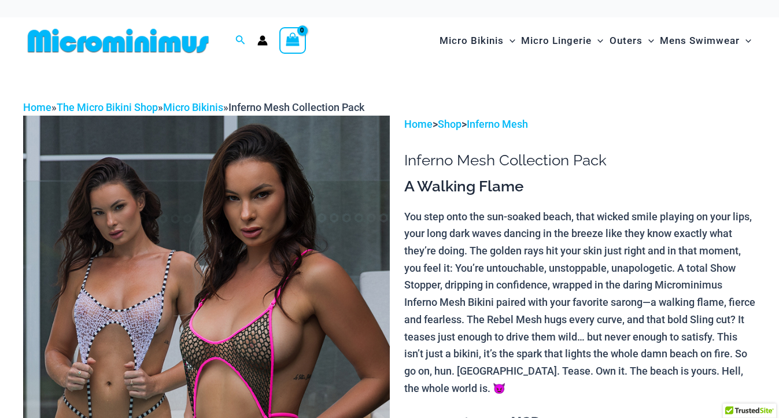  Describe the element at coordinates (562, 40) in the screenshot. I see `a: Micro LingerieMenu ToggleMenu Toggle` at that location.